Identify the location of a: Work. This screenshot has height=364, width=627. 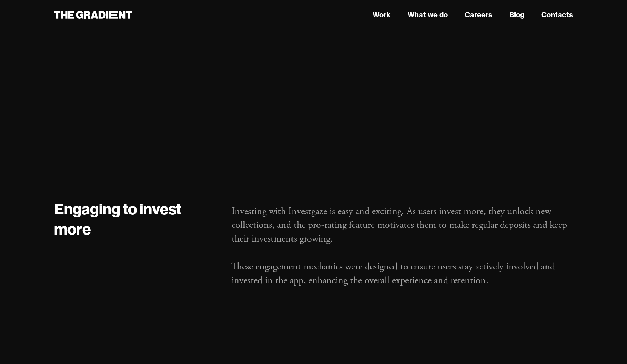
(381, 15).